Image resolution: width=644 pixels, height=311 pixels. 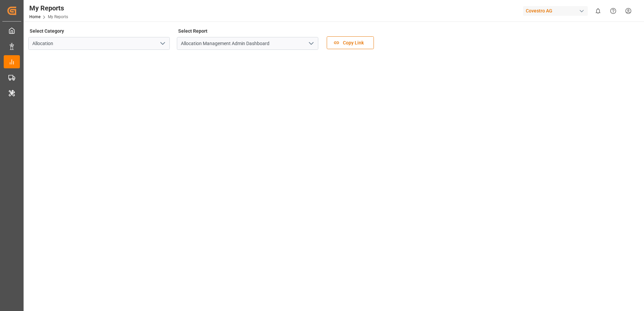 What do you see at coordinates (555, 11) in the screenshot?
I see `div: Covestro AG` at bounding box center [555, 11].